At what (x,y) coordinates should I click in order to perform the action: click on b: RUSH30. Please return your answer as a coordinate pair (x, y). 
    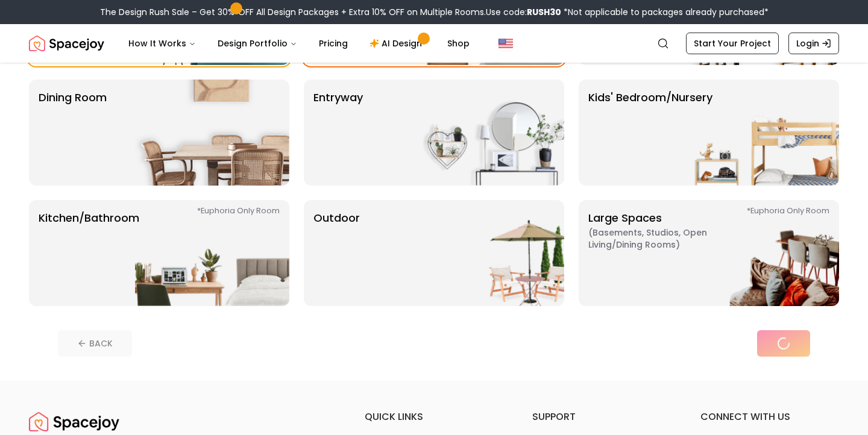
    Looking at the image, I should click on (544, 12).